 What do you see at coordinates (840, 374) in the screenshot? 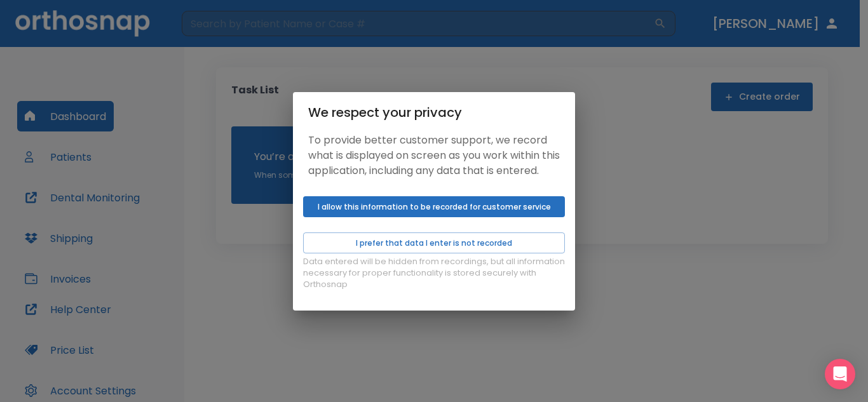
I see `div: Open Intercom Messenger` at bounding box center [840, 374].